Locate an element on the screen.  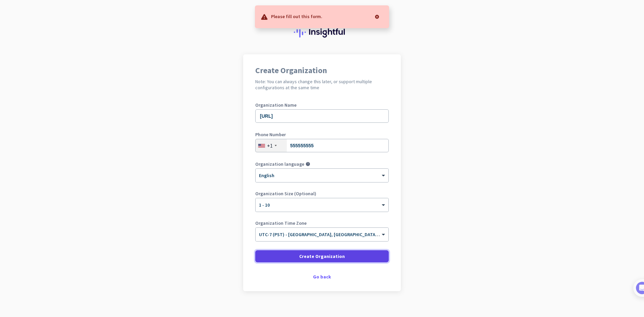
button: Create Organization is located at coordinates (322, 256).